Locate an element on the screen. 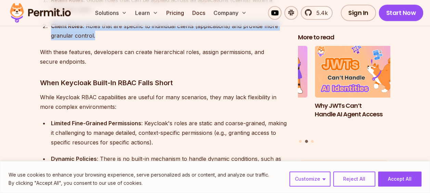  div: : Roles that are specific to individual clients (applications) and provide more granular control. is located at coordinates (169, 31).